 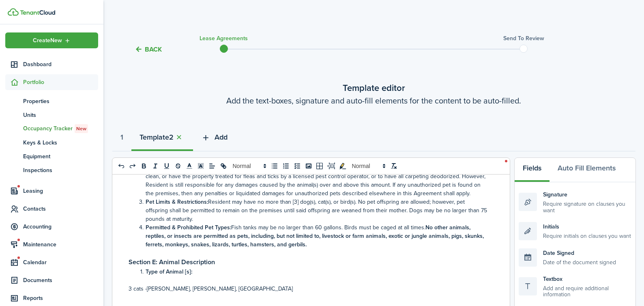 What do you see at coordinates (81, 128) in the screenshot?
I see `span: New` at bounding box center [81, 128].